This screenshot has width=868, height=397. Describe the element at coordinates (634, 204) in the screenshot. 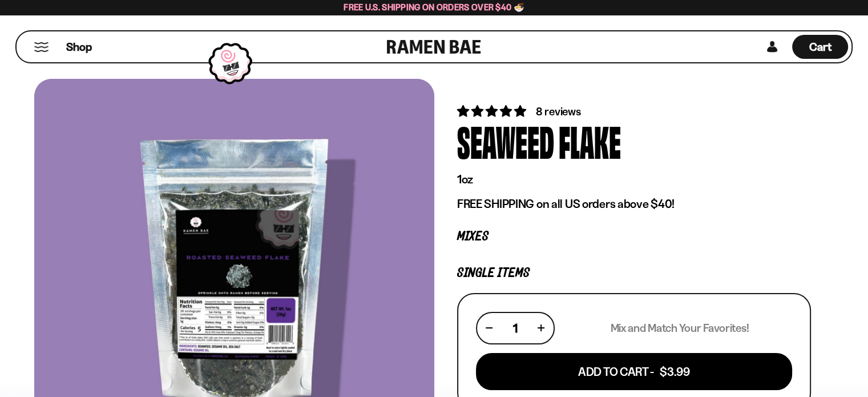

I see `p: FREE SHIPPING on all US orders above $40!` at that location.